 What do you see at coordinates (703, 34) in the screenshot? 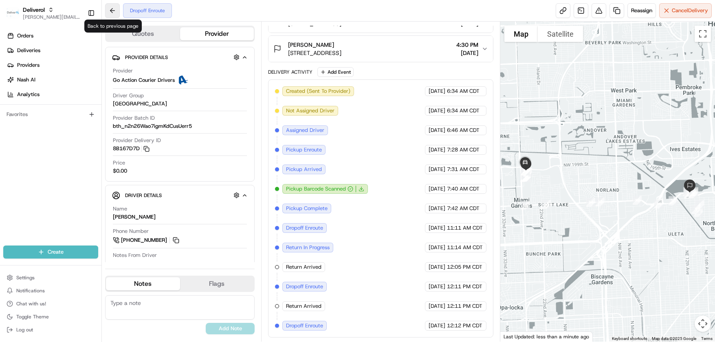
I see `button: Toggle fullscreen view` at bounding box center [703, 34].